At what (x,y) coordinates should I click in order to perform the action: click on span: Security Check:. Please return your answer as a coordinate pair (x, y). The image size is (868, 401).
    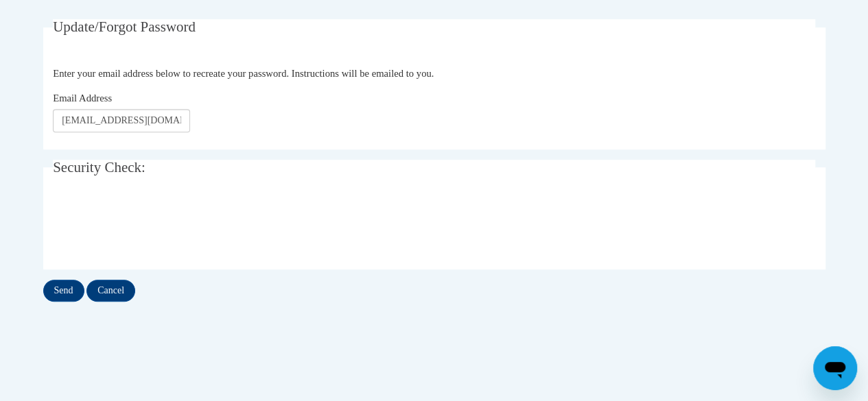
    Looking at the image, I should click on (99, 167).